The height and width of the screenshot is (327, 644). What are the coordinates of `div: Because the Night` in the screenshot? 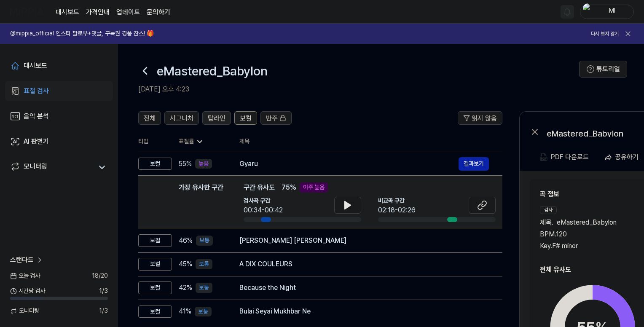 It's located at (364, 288).